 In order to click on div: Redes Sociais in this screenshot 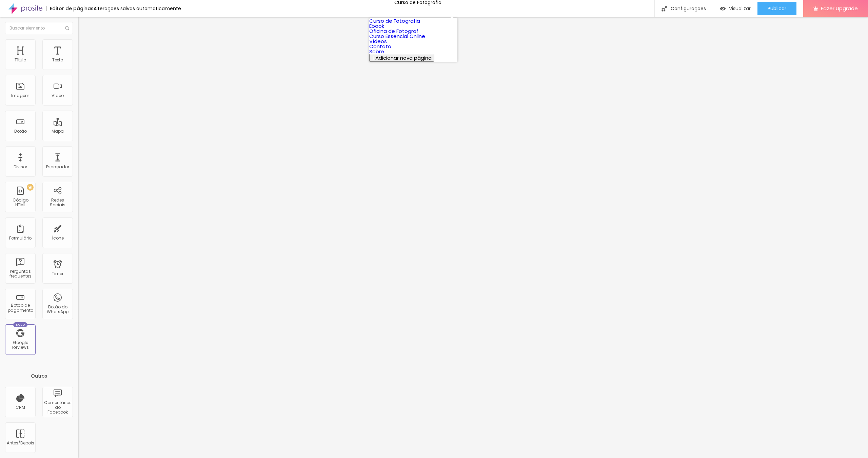, I will do `click(57, 203)`.